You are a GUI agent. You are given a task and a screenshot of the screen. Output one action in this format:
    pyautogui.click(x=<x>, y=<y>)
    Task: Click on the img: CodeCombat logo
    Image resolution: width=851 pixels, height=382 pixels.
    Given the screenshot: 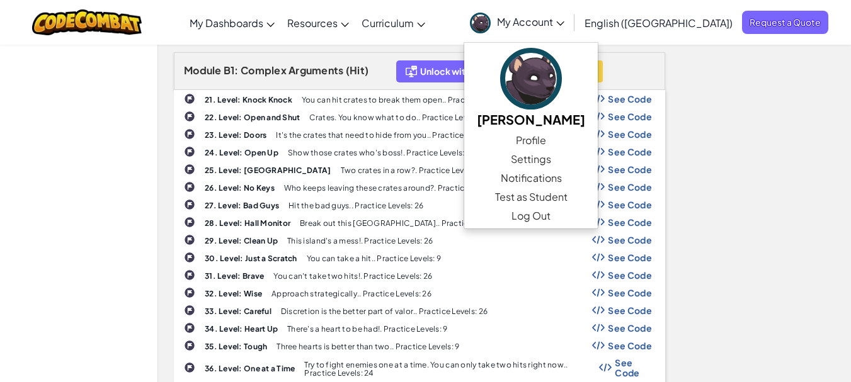 What is the action you would take?
    pyautogui.click(x=87, y=22)
    